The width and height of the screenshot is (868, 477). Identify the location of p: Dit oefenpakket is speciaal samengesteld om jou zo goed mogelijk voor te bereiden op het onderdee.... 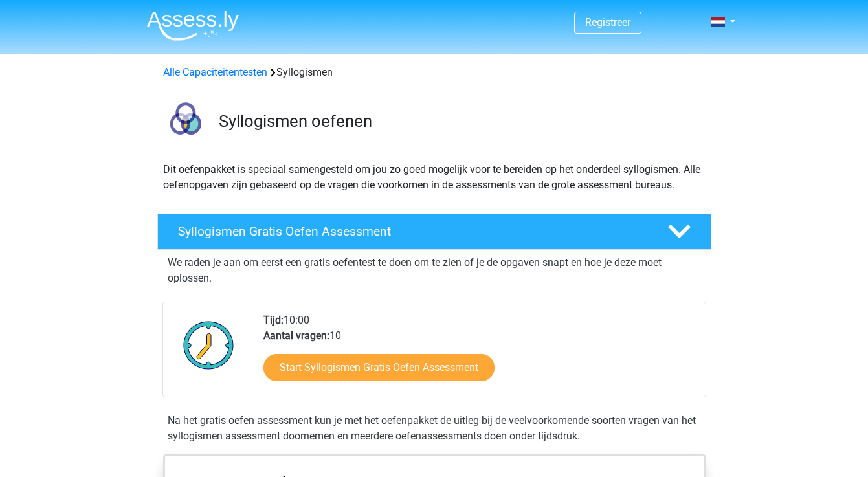
(434, 177).